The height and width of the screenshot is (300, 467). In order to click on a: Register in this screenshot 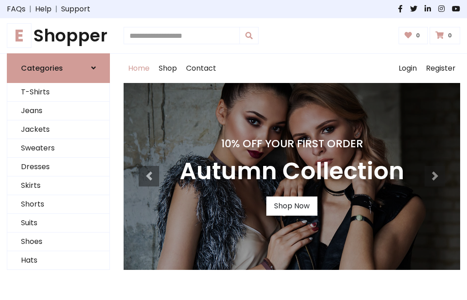, I will do `click(441, 68)`.